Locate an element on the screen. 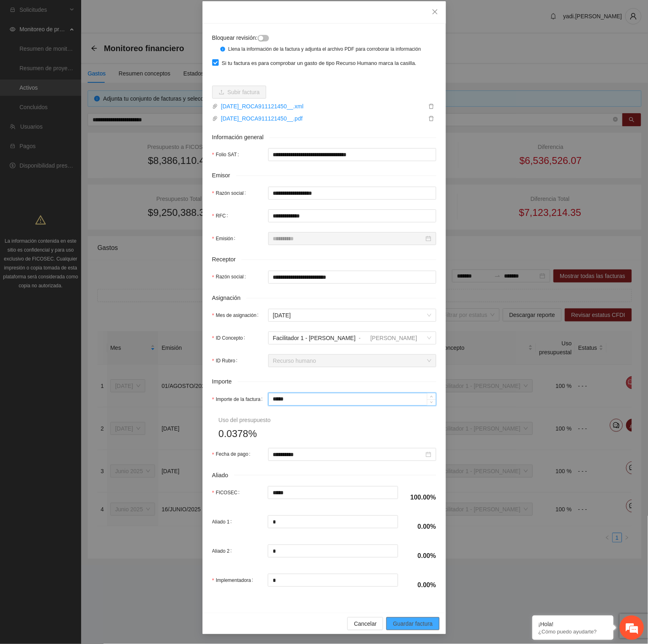  label: Aliado 2: is located at coordinates (223, 551).